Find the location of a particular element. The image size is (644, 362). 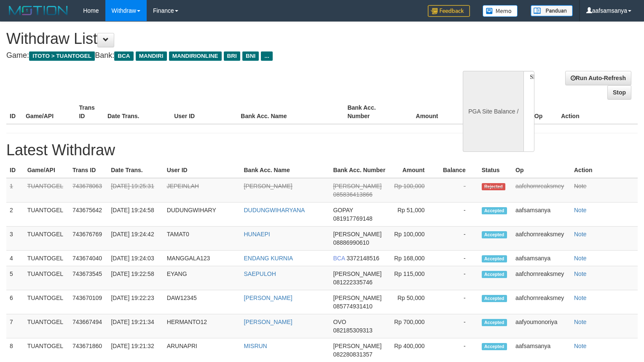

span: MANDIRI is located at coordinates (151, 56).